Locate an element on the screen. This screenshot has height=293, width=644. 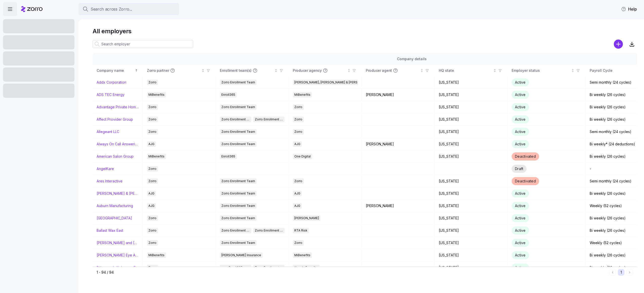
h1: All employers is located at coordinates (365, 31).